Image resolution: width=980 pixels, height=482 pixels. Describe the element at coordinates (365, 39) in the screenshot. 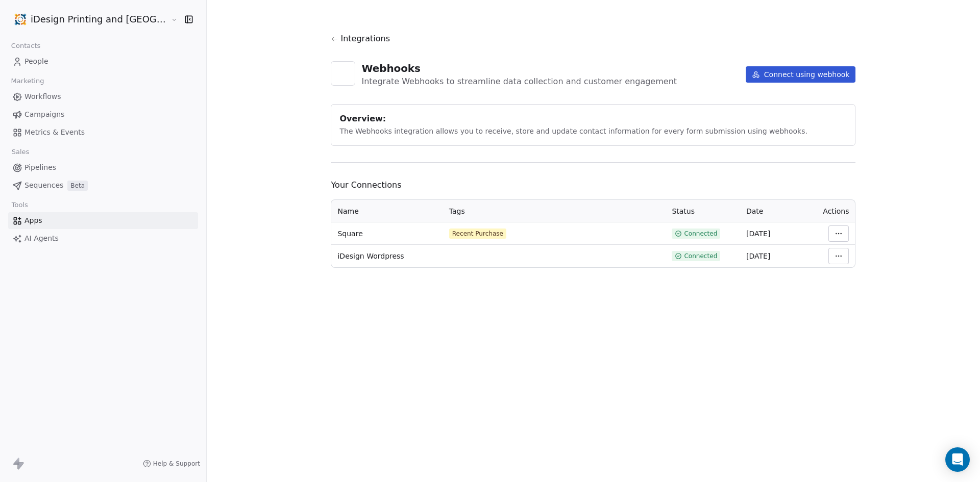

I see `span: Integrations` at that location.